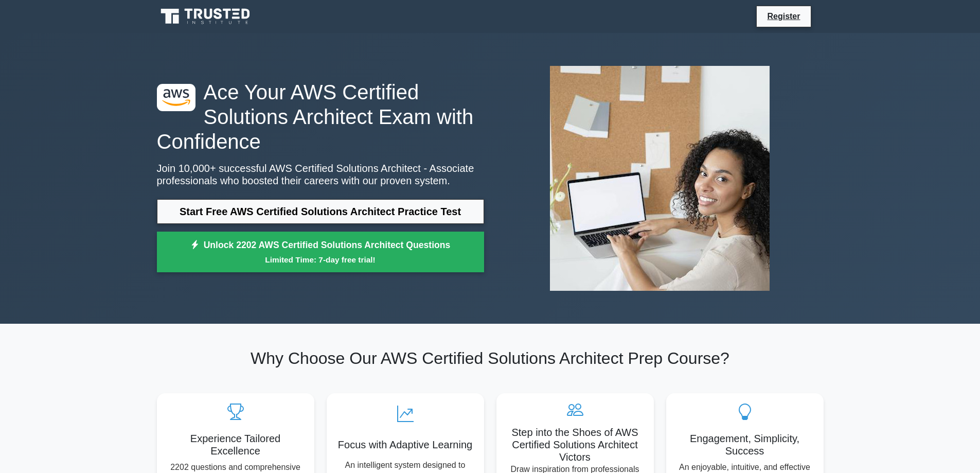 This screenshot has width=980, height=473. Describe the element at coordinates (405, 445) in the screenshot. I see `h5: Focus with Adaptive Learning` at that location.